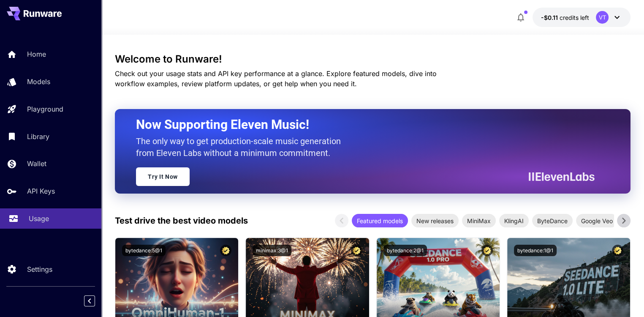 The width and height of the screenshot is (644, 317). I want to click on span: -$0.11, so click(550, 17).